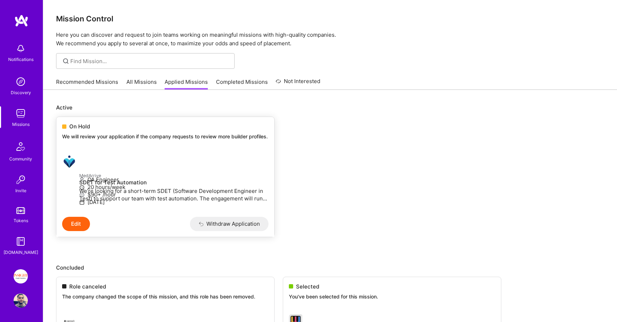  Describe the element at coordinates (21, 301) in the screenshot. I see `img: User Avatar` at that location.